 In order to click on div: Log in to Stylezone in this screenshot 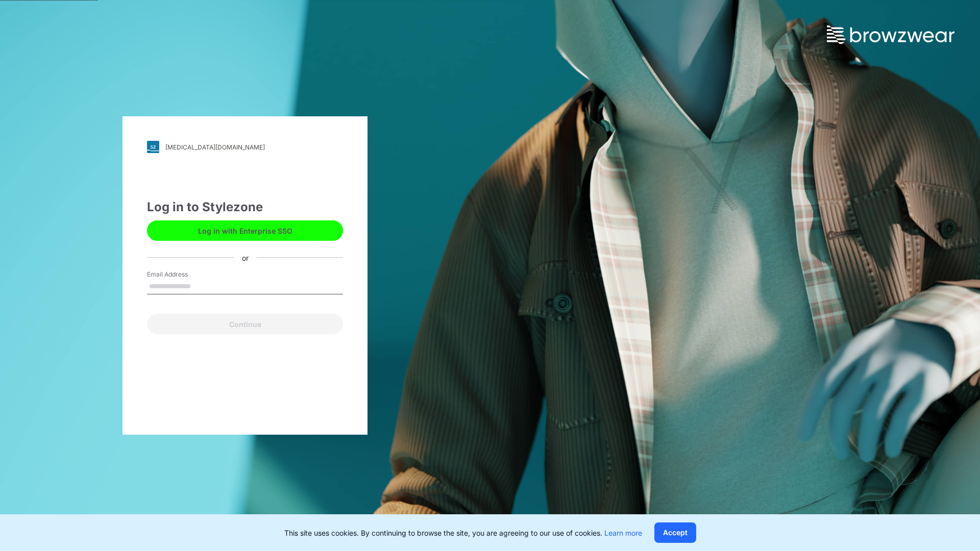, I will do `click(245, 207)`.